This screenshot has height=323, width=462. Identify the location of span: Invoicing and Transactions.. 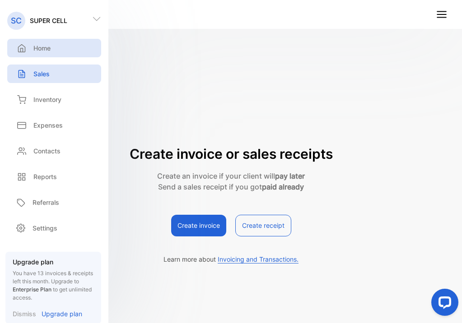
(258, 260).